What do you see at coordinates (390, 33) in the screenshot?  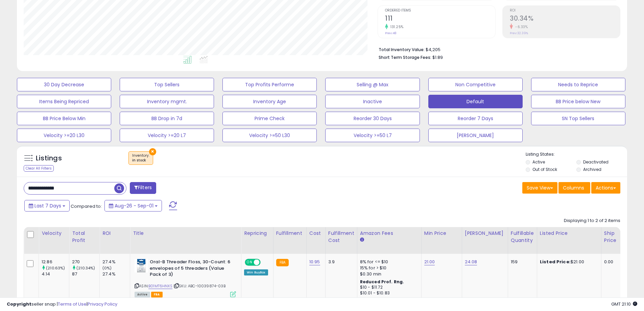 I see `small: Prev: 48` at bounding box center [390, 33].